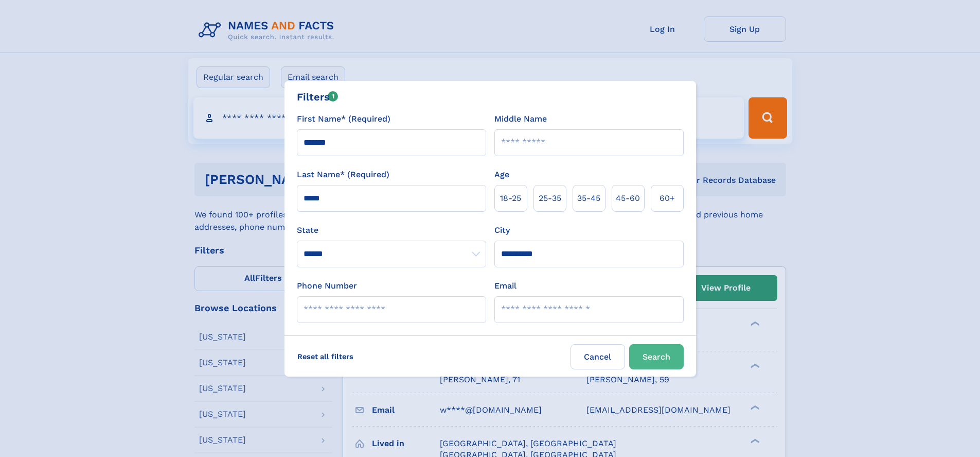  What do you see at coordinates (667, 199) in the screenshot?
I see `span: 60+` at bounding box center [667, 199].